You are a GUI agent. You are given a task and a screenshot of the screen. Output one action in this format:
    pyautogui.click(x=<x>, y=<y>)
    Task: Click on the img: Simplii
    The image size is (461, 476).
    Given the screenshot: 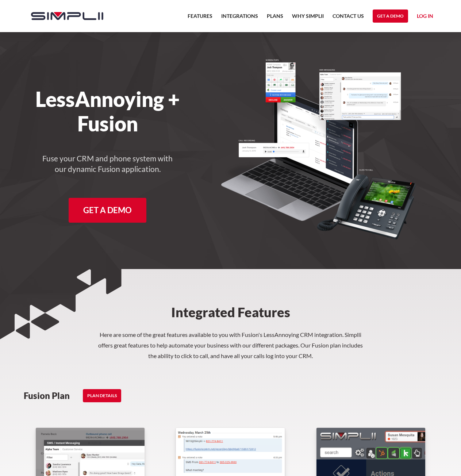 What is the action you would take?
    pyautogui.click(x=67, y=16)
    